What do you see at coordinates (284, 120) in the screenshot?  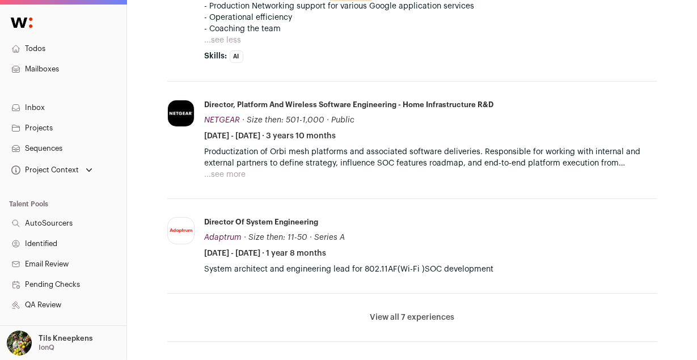 I see `span: · Size then: 501-1,000` at bounding box center [284, 120].